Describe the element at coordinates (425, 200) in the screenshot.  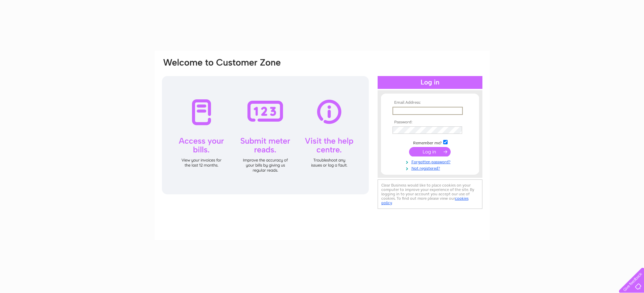
I see `a: cookies policy` at that location.